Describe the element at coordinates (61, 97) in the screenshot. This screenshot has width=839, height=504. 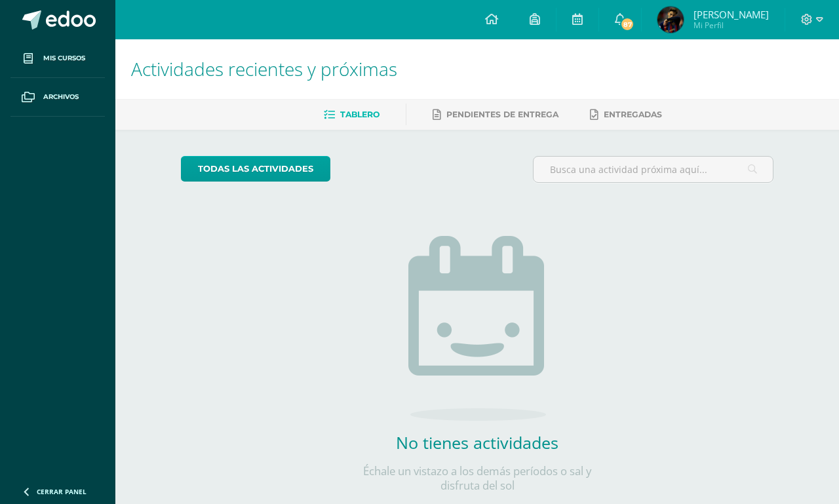
I see `span: Archivos` at that location.